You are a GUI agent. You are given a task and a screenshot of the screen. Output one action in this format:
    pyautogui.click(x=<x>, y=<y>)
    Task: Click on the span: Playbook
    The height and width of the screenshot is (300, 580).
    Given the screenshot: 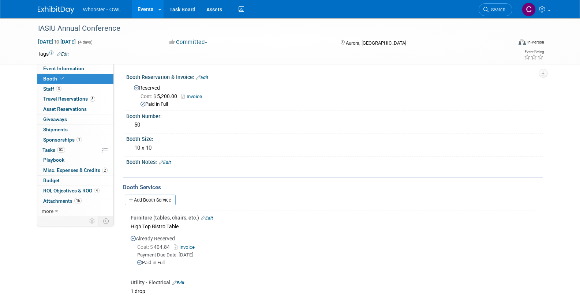 What is the action you would take?
    pyautogui.click(x=54, y=160)
    